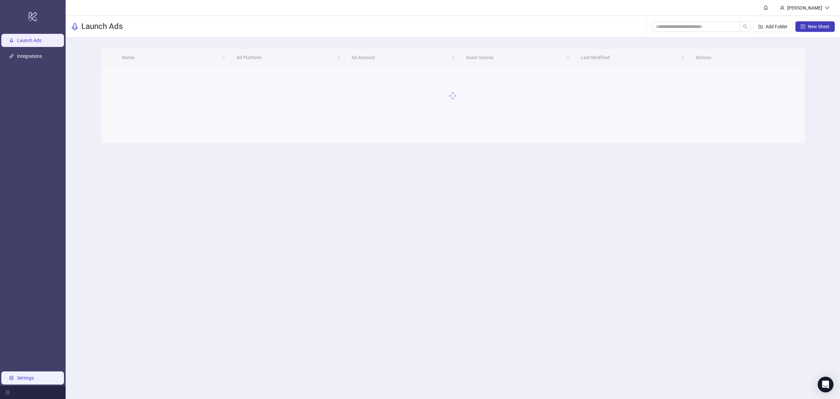 The image size is (840, 399). I want to click on span: New Sheet, so click(819, 27).